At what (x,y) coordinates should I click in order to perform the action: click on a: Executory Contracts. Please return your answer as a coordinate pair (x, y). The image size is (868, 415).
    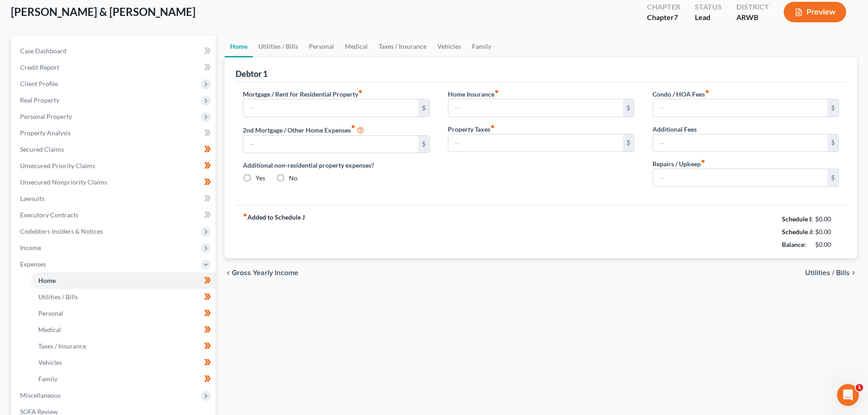
    Looking at the image, I should click on (114, 215).